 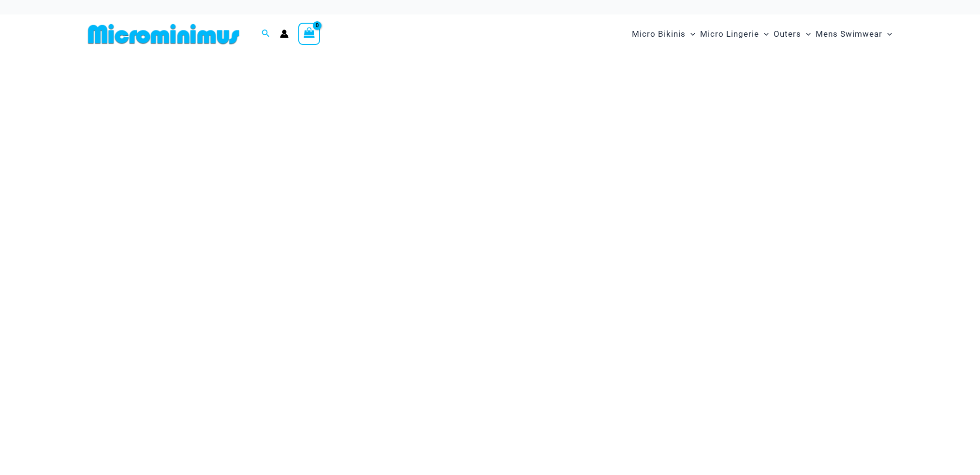 I want to click on a: Search icon link, so click(x=266, y=34).